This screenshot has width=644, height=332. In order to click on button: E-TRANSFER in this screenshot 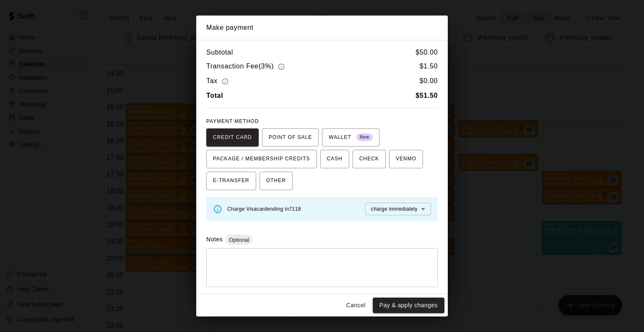, I will do `click(231, 181)`.